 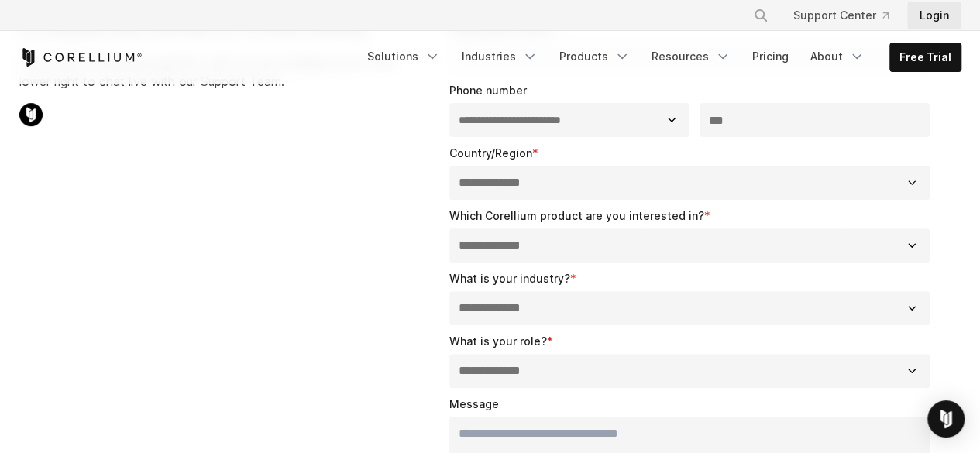 I want to click on a: About, so click(x=838, y=57).